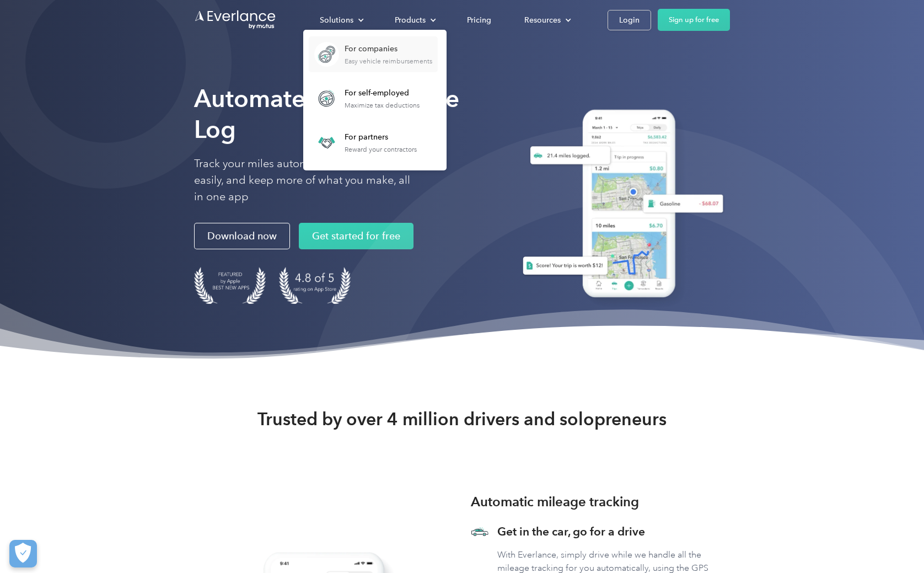 This screenshot has width=924, height=573. What do you see at coordinates (554, 502) in the screenshot?
I see `h3: Automatic mileage tracking` at bounding box center [554, 502].